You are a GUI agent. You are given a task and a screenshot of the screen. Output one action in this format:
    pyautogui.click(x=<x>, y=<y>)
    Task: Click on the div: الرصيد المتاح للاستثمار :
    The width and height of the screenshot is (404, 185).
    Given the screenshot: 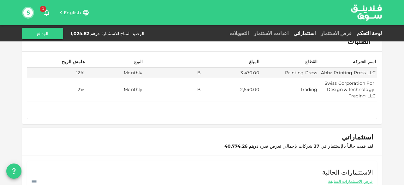 What is the action you would take?
    pyautogui.click(x=123, y=33)
    